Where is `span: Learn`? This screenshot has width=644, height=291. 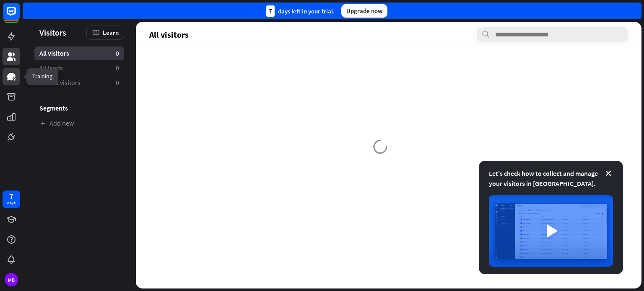 span: Learn is located at coordinates (111, 32).